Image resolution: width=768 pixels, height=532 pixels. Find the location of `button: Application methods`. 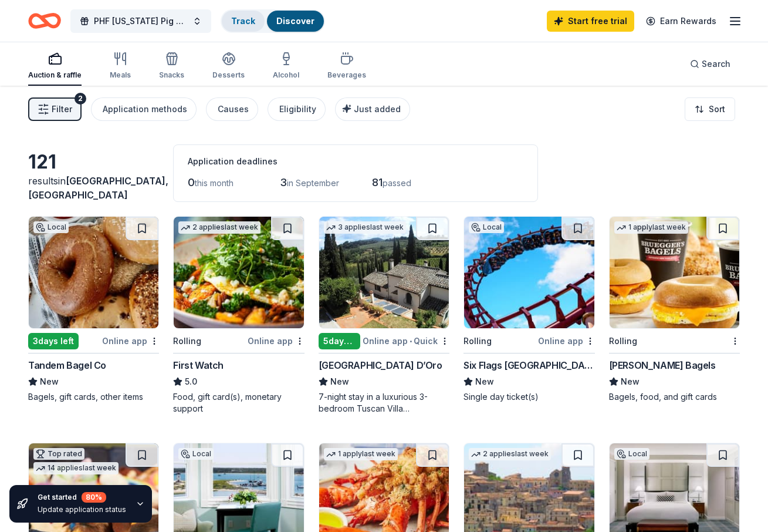

button: Application methods is located at coordinates (144, 109).